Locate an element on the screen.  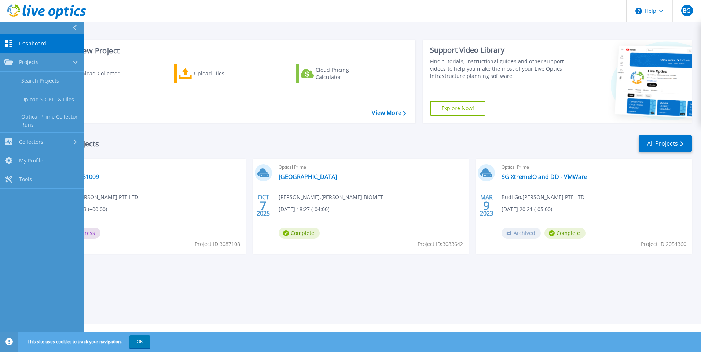
div: Cloud Pricing Calculator is located at coordinates (345, 74).